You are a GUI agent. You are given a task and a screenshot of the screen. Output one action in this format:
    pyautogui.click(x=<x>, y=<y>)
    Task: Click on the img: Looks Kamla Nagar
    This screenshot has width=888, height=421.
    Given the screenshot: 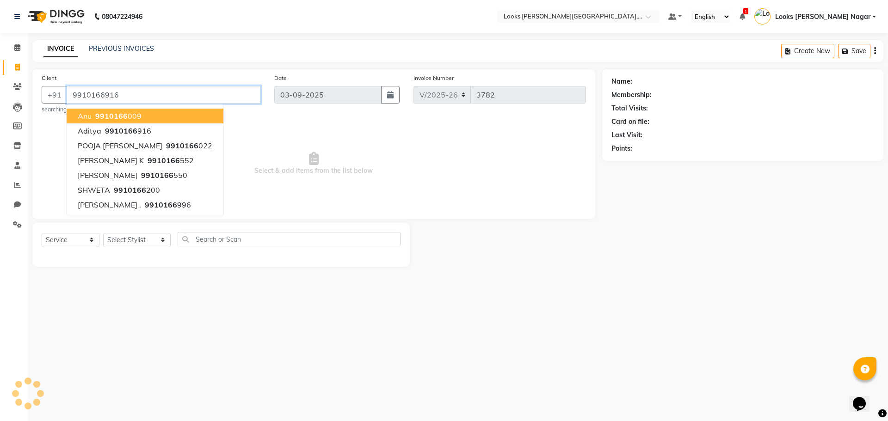 What is the action you would take?
    pyautogui.click(x=762, y=16)
    